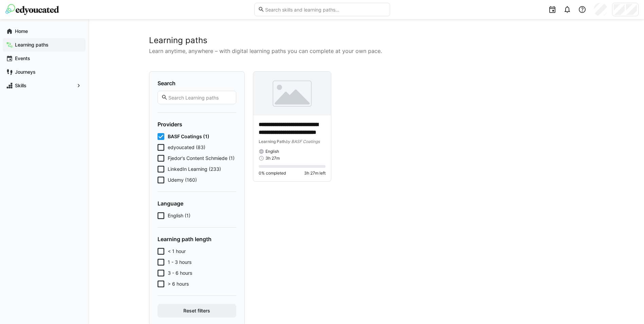 This screenshot has height=324, width=644. What do you see at coordinates (196, 310) in the screenshot?
I see `span: Reset filters` at bounding box center [196, 310].